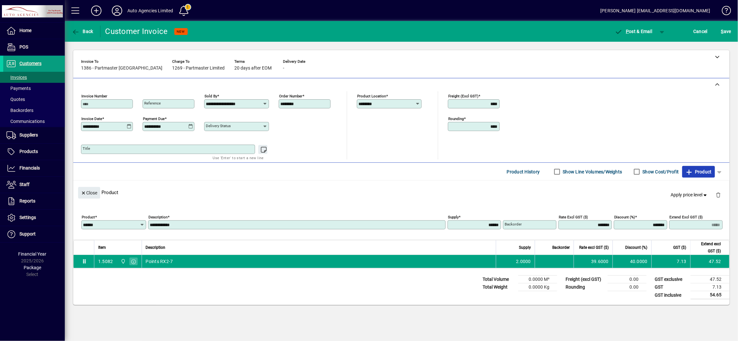 The width and height of the screenshot is (738, 341). Describe the element at coordinates (92, 119) in the screenshot. I see `mat-label: Invoice date` at that location.